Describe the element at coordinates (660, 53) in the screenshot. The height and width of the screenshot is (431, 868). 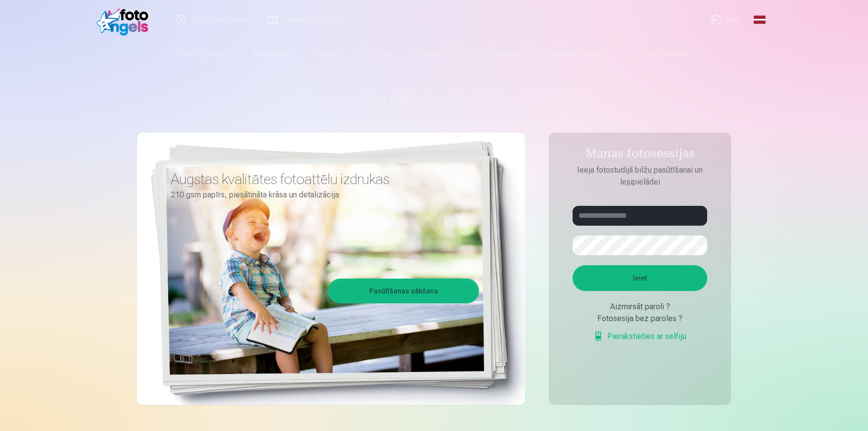
I see `a: Visi produkti` at that location.